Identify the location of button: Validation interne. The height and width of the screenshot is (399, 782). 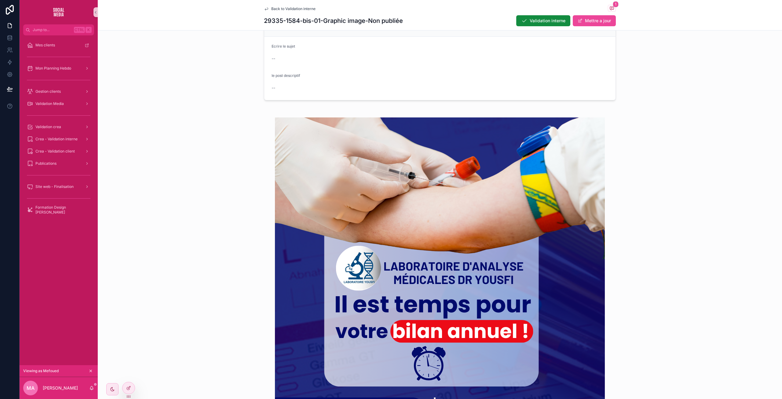
(543, 21).